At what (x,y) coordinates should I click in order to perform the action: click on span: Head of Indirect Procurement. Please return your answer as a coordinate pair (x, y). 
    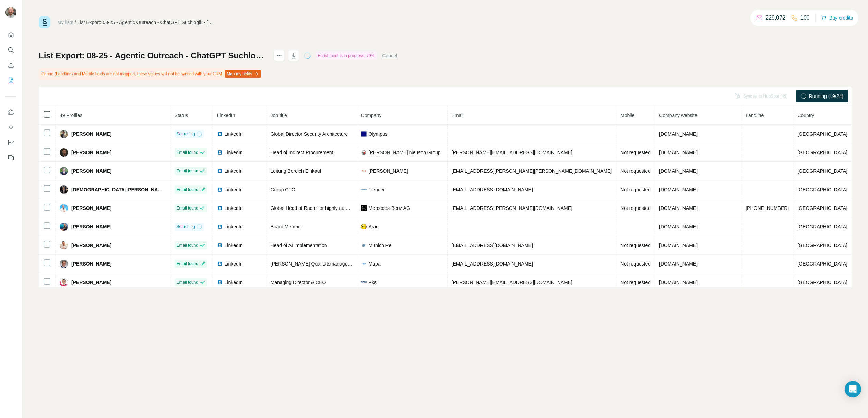
    Looking at the image, I should click on (302, 152).